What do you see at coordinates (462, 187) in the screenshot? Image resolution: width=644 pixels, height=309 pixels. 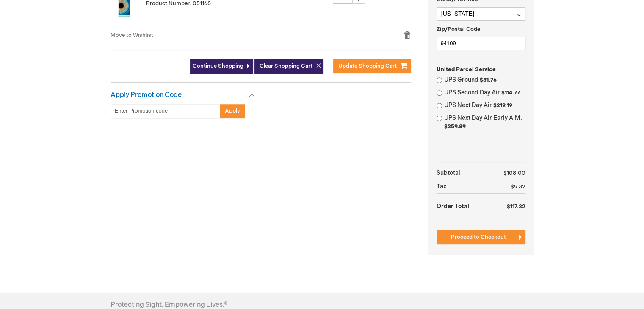 I see `th: Tax` at bounding box center [462, 187].